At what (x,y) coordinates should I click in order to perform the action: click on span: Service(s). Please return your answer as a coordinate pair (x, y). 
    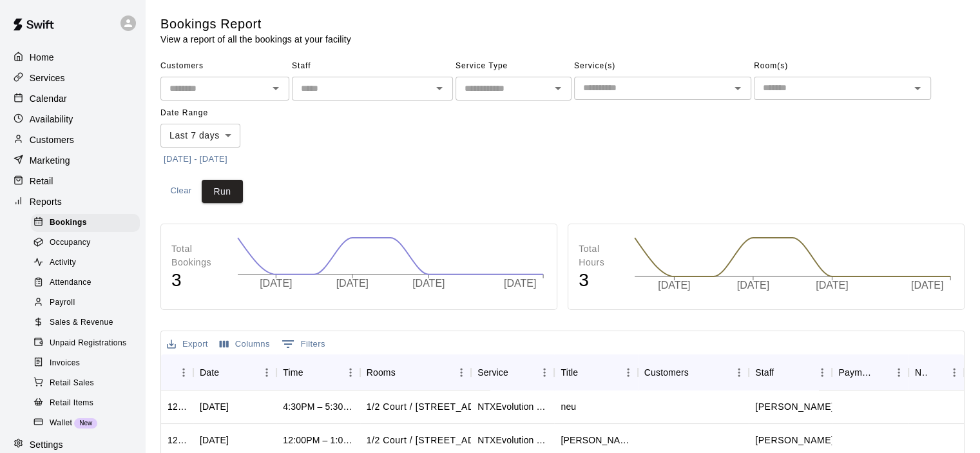
    Looking at the image, I should click on (663, 66).